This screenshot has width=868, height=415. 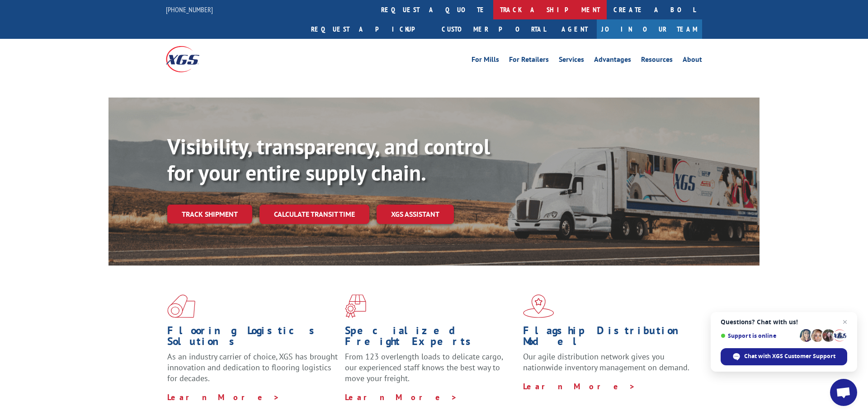 I want to click on a: Join Our Team, so click(x=649, y=29).